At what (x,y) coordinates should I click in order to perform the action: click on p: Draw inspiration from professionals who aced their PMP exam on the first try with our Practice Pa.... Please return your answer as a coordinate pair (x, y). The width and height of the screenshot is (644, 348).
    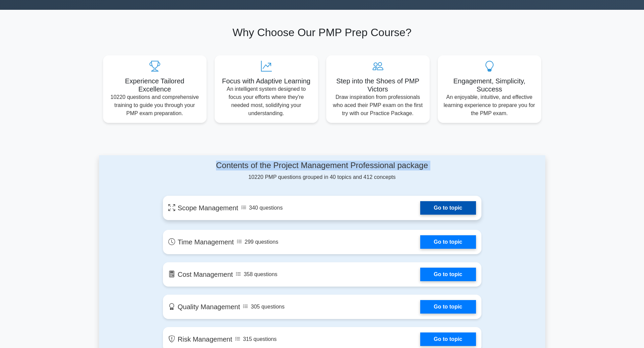
    Looking at the image, I should click on (378, 105).